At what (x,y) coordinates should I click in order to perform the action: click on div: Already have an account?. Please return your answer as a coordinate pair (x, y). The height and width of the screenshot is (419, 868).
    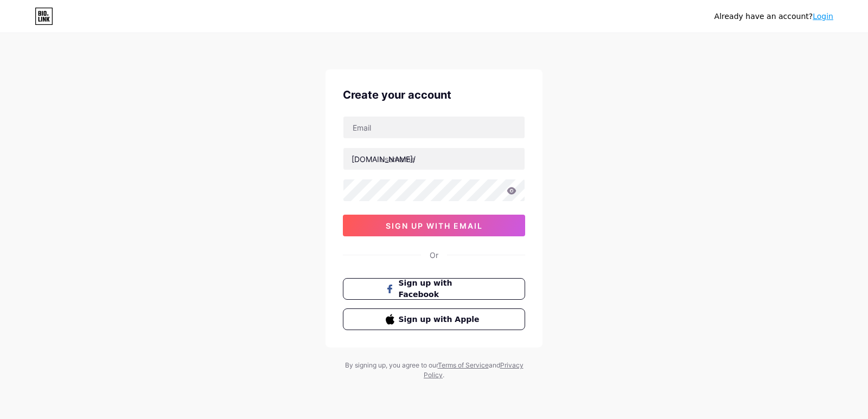
    Looking at the image, I should click on (773, 16).